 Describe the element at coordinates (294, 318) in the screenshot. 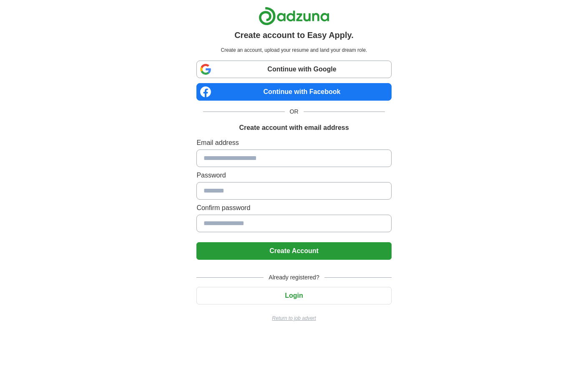

I see `a: Return to job advert` at that location.